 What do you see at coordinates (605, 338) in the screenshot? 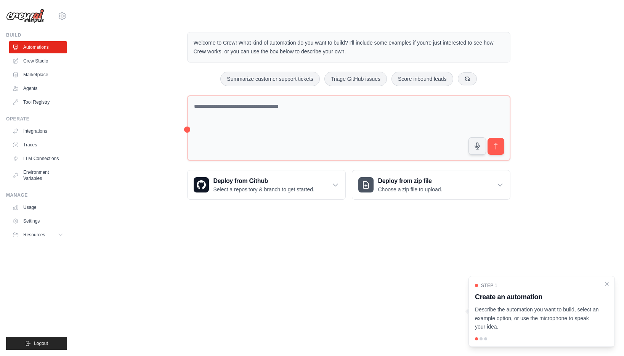
I see `div: Chat Widget` at bounding box center [605, 338].